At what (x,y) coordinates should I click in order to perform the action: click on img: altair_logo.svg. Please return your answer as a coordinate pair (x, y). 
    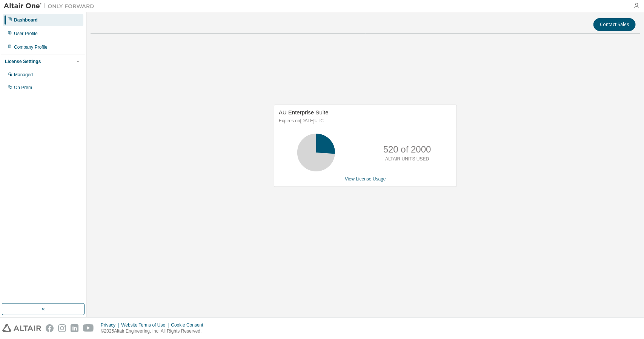
    Looking at the image, I should click on (22, 328).